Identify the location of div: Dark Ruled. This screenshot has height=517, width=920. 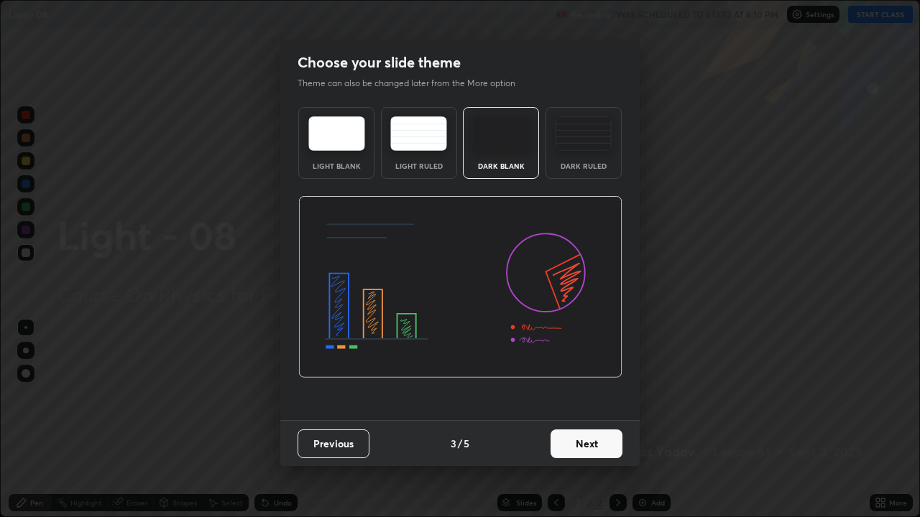
(584, 166).